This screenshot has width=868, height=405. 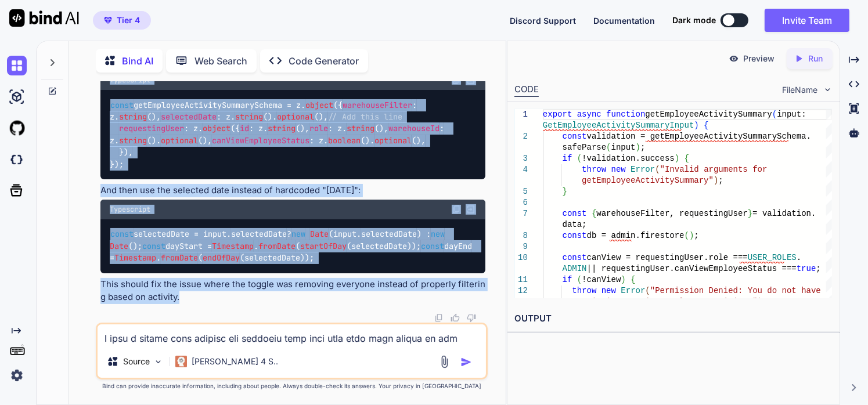 I want to click on div: 6, so click(x=521, y=202).